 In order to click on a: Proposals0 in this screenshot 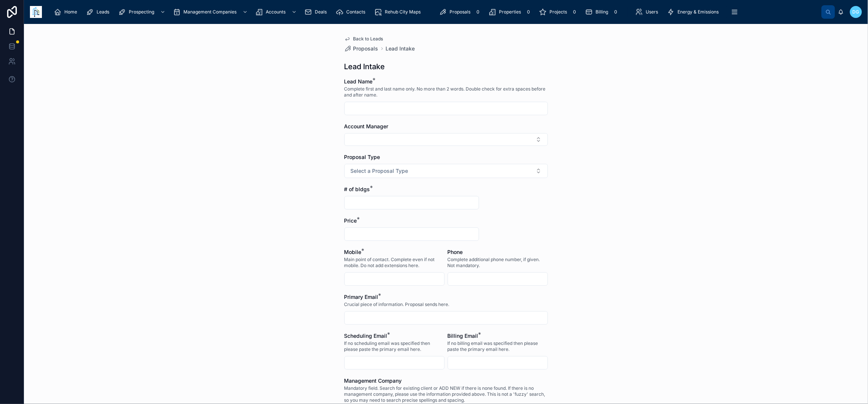, I will do `click(461, 12)`.